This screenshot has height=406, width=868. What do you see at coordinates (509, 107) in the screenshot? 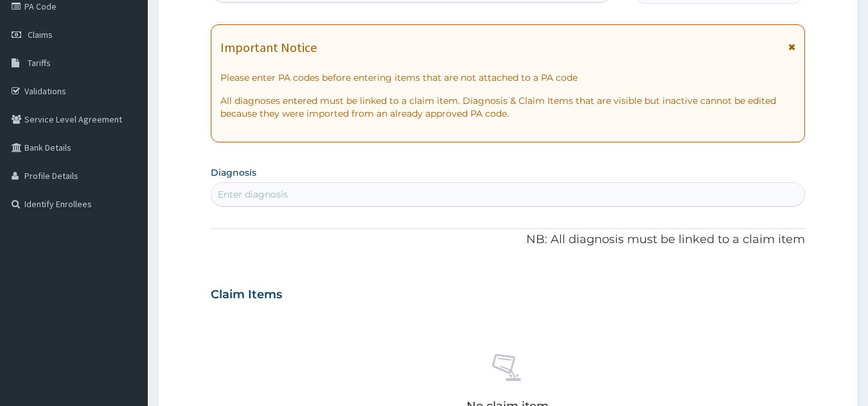
I see `p: All diagnoses entered must be linked to a claim item. Diagnosis & Claim Items that are visible bu...` at bounding box center [509, 107].